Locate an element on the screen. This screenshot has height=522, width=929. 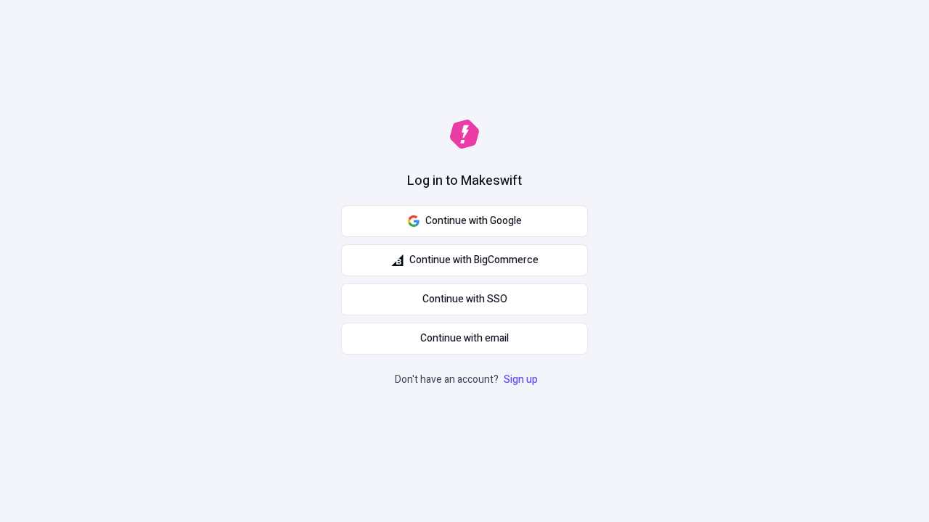
p: Don't have an account? is located at coordinates (467, 380).